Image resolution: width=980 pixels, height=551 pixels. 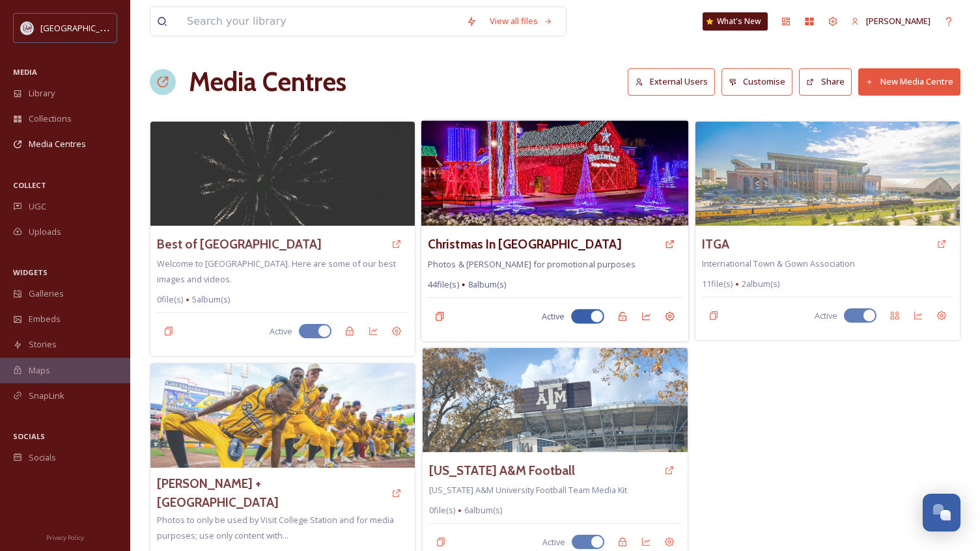 What do you see at coordinates (483, 510) in the screenshot?
I see `span: 6 album(s)` at bounding box center [483, 510].